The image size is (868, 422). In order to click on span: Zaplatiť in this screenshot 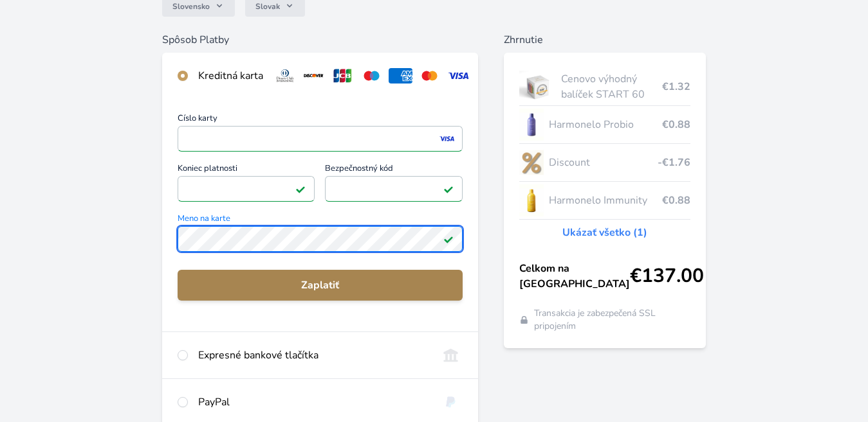, I will do `click(320, 286)`.